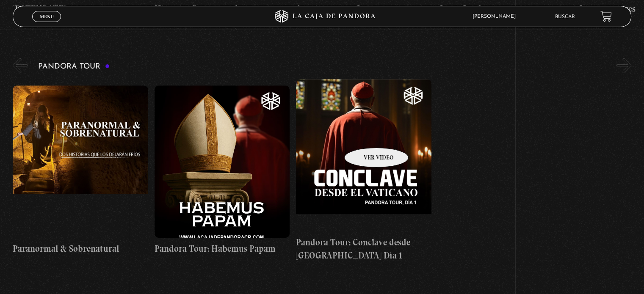 This screenshot has height=294, width=644. What do you see at coordinates (47, 16) in the screenshot?
I see `span: Menu` at bounding box center [47, 16].